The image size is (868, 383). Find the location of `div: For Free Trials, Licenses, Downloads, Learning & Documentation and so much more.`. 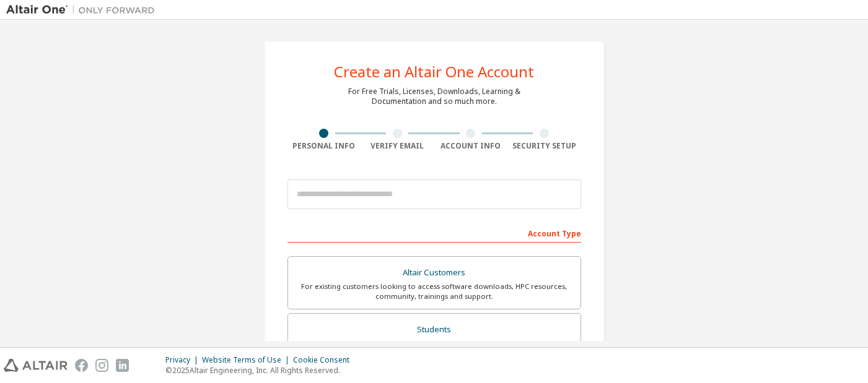

div: For Free Trials, Licenses, Downloads, Learning & Documentation and so much more. is located at coordinates (434, 96).